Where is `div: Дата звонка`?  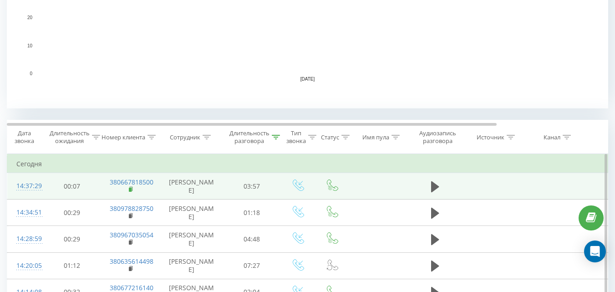
div: Дата звонка is located at coordinates (24, 137).